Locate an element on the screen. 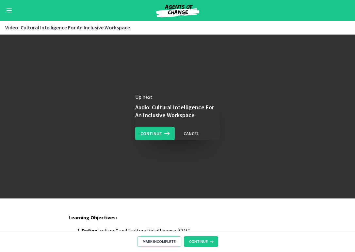 This screenshot has height=252, width=355. button: Cancel is located at coordinates (191, 134).